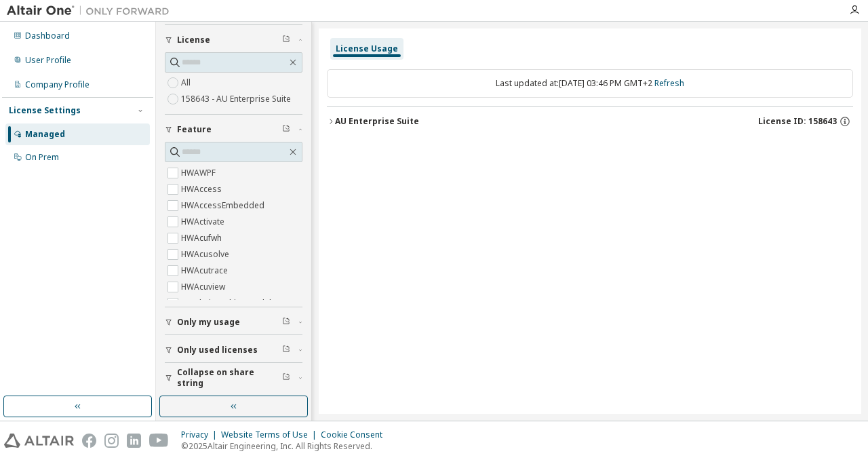 Image resolution: width=868 pixels, height=460 pixels. I want to click on img: altair_logo.svg, so click(38, 440).